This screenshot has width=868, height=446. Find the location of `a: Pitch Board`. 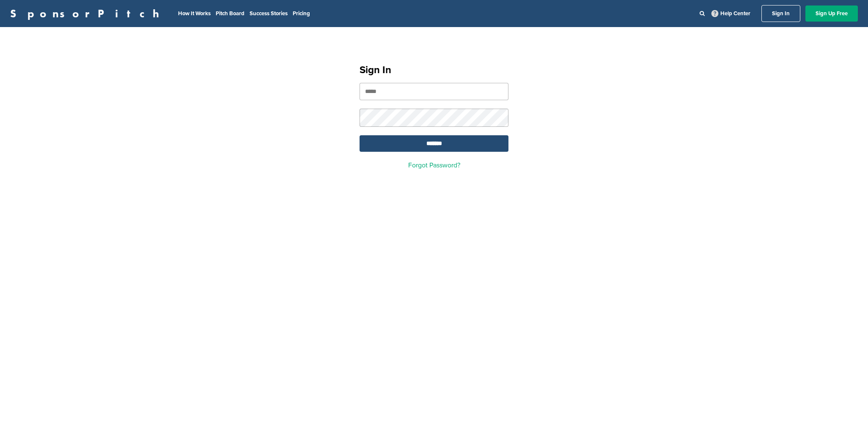

a: Pitch Board is located at coordinates (230, 13).